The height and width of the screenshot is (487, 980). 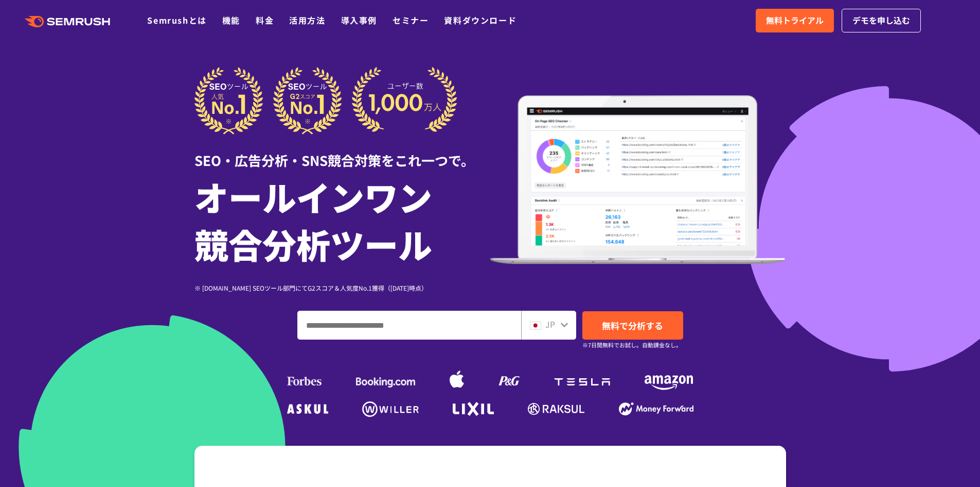 I want to click on a: Semrushとは, so click(x=176, y=20).